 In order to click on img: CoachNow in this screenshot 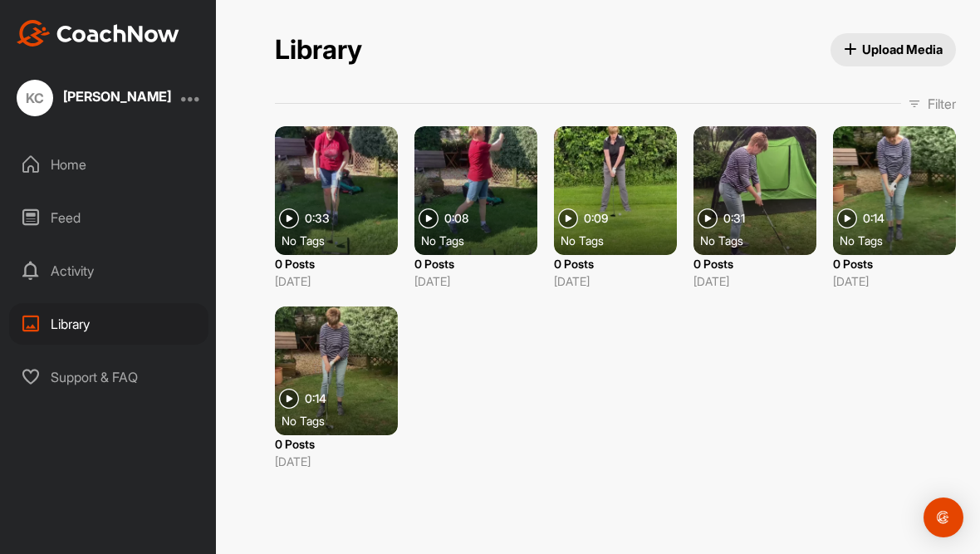, I will do `click(98, 33)`.